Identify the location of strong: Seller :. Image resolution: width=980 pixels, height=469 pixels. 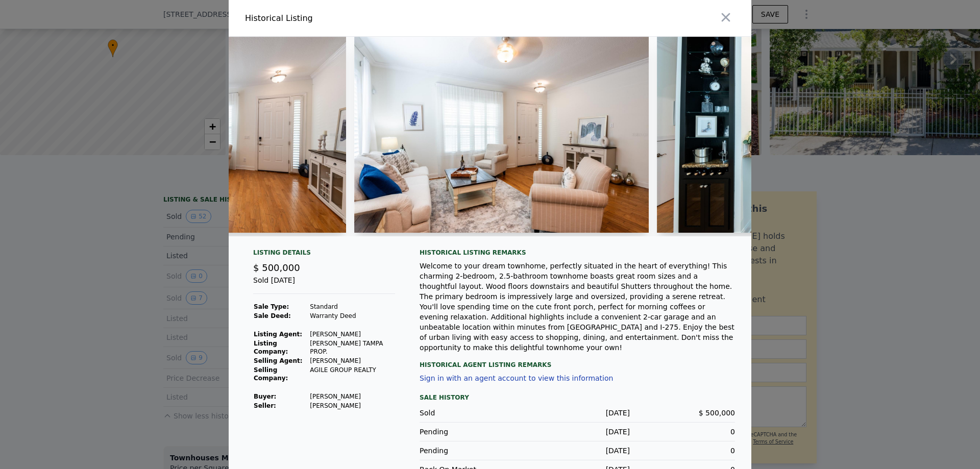
(265, 406).